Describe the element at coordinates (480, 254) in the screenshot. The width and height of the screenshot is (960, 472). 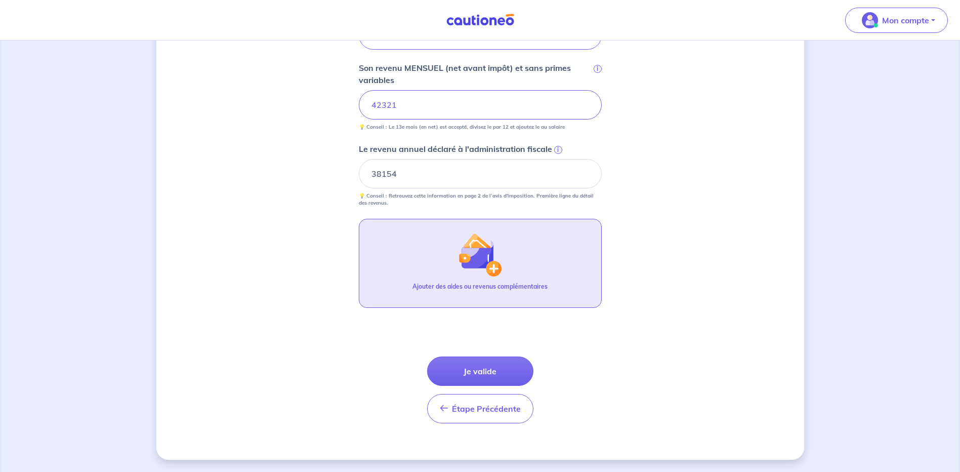
I see `img: illu_wallet.svg` at that location.